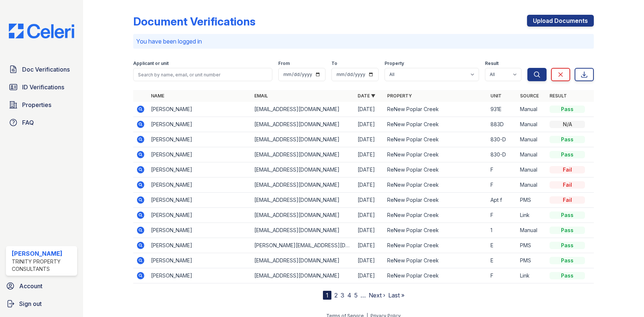  What do you see at coordinates (194, 22) in the screenshot?
I see `div: Document Verifications` at bounding box center [194, 22].